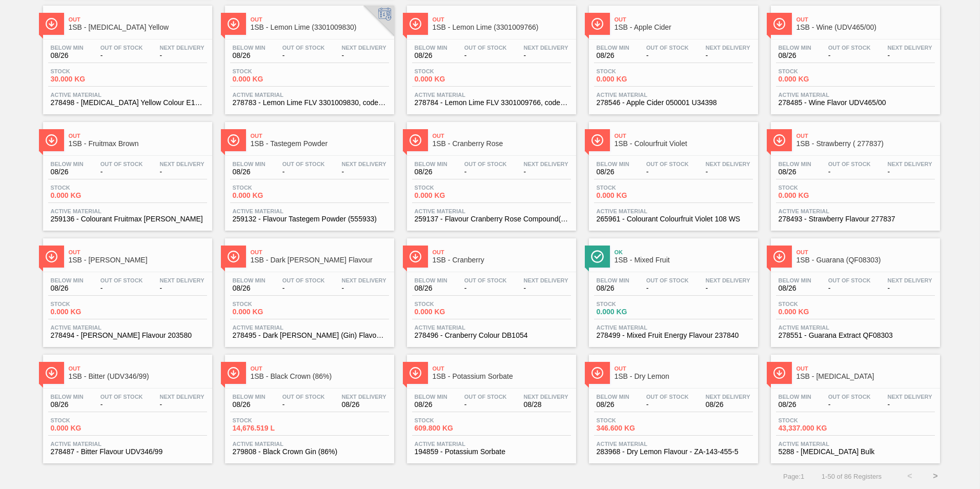 The height and width of the screenshot is (489, 980). Describe the element at coordinates (308, 405) in the screenshot. I see `a: ÍconeOut1SB - Black Crown (86%)Below Min08/26Out Of Stock-Next Delivery08/26Stock14,676.519 LActi...` at that location.